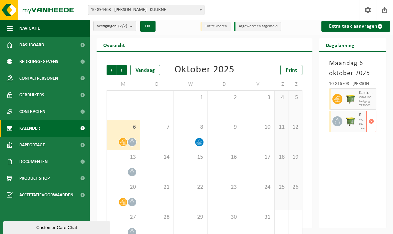 The height and width of the screenshot is (234, 393). I want to click on span: 27, so click(123, 217).